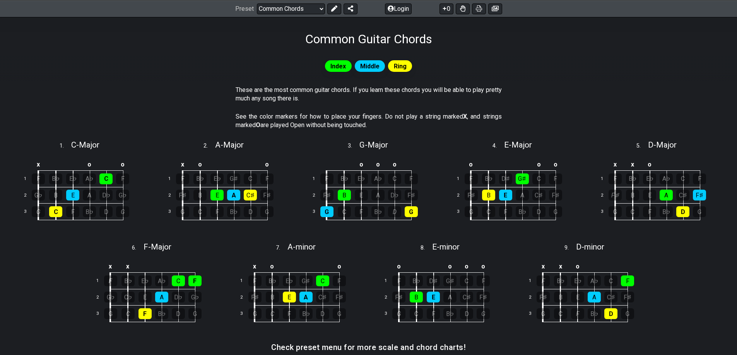  Describe the element at coordinates (209, 146) in the screenshot. I see `span: 2 .` at that location.